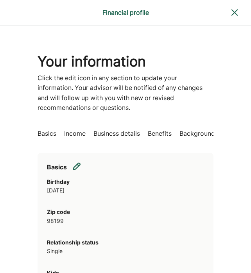 This screenshot has width=251, height=273. I want to click on p: Income, so click(75, 134).